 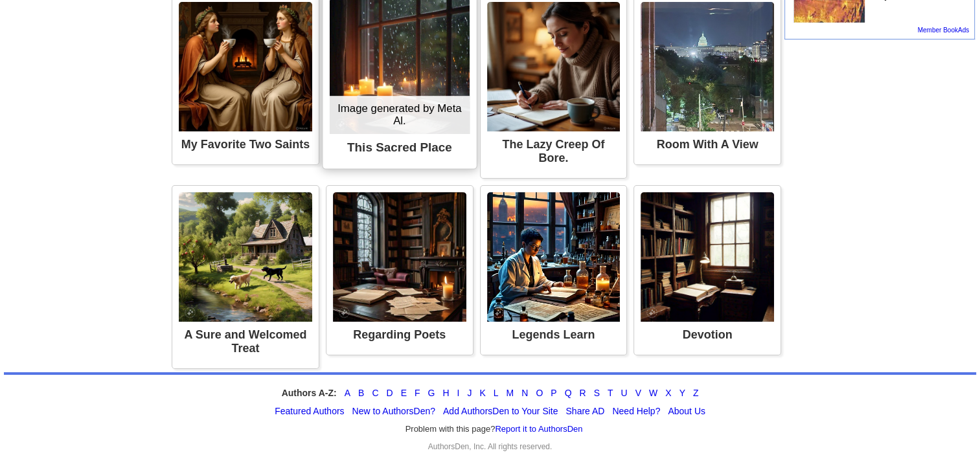 I want to click on a: I, so click(x=458, y=393).